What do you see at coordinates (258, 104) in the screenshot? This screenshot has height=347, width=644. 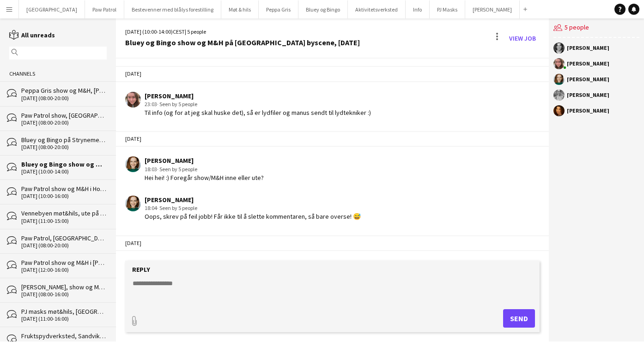 I see `div: 23:03` at bounding box center [258, 104].